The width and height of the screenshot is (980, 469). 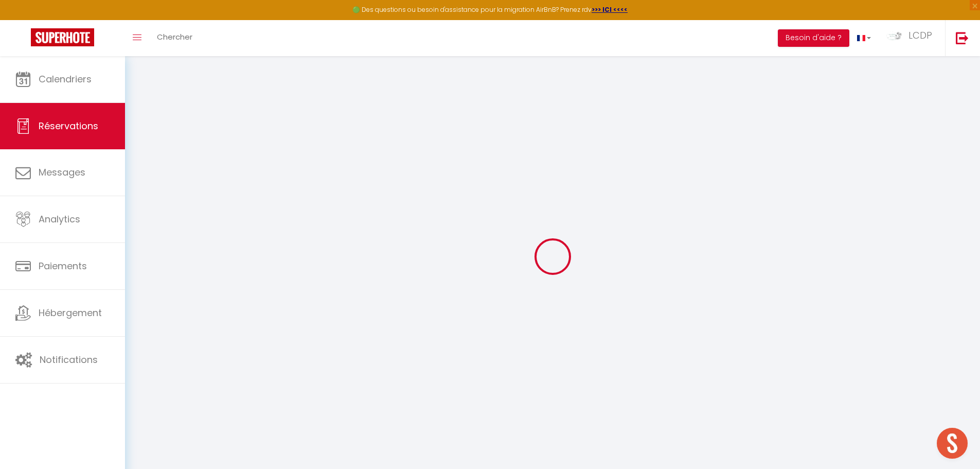 What do you see at coordinates (175, 37) in the screenshot?
I see `span: Chercher` at bounding box center [175, 37].